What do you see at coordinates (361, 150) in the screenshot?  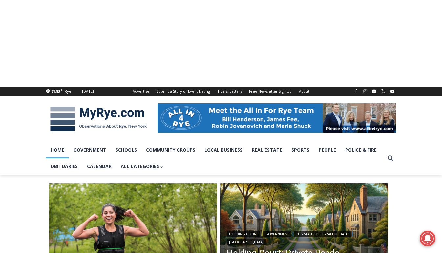 I see `a: Police & Fire` at bounding box center [361, 150].